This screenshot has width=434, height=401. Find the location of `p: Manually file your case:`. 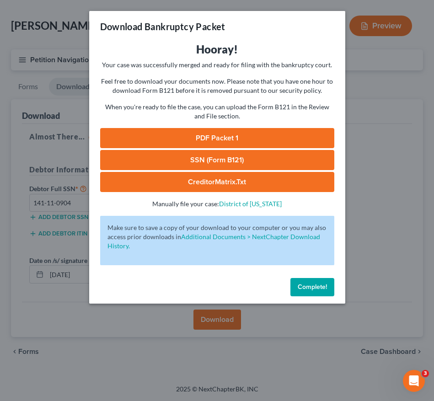

p: Manually file your case: is located at coordinates (217, 204).